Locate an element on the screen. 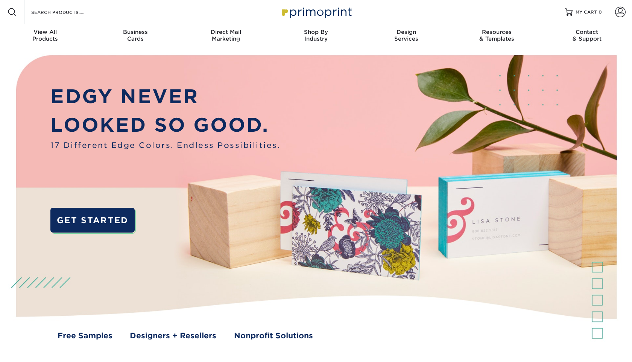  a: Free Samples is located at coordinates (85, 336).